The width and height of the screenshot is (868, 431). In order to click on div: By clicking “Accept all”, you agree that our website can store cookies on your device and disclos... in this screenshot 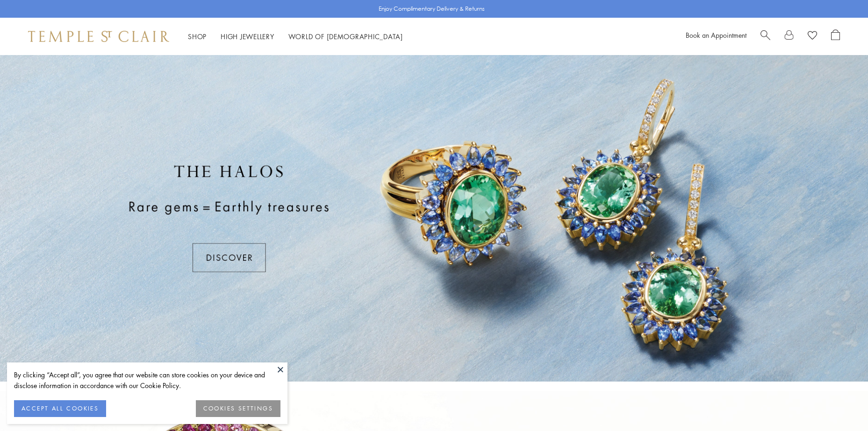, I will do `click(147, 380)`.